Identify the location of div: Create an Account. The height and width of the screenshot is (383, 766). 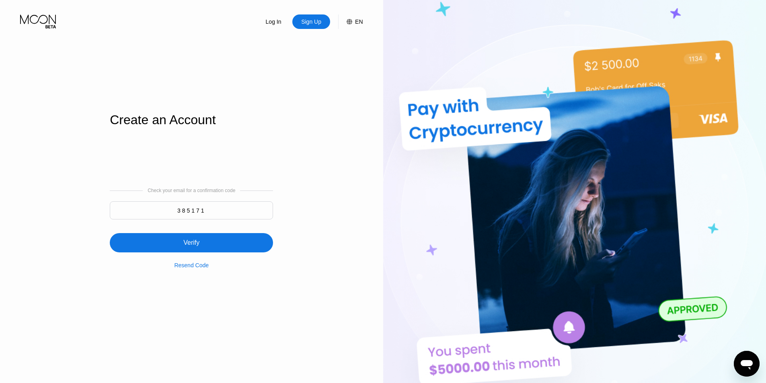
(191, 120).